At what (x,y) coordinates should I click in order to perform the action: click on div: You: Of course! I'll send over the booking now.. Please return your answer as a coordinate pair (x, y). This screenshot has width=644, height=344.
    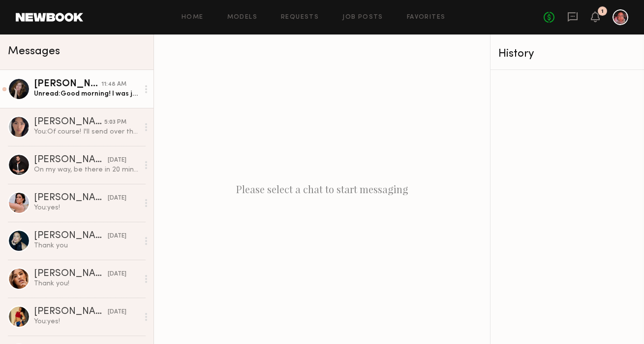
    Looking at the image, I should click on (86, 131).